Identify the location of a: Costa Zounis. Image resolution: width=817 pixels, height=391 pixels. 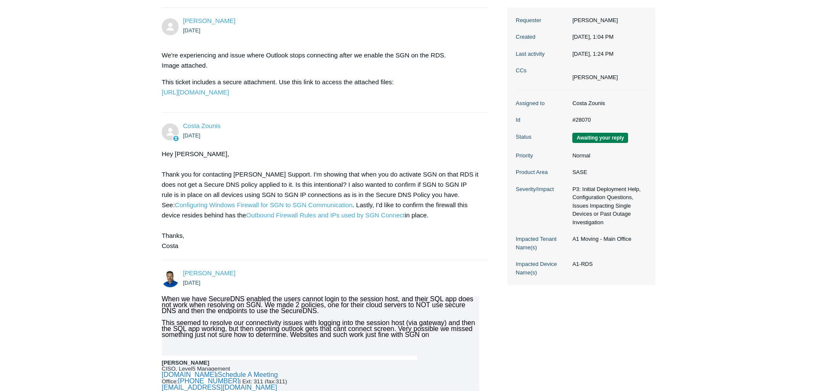
(202, 126).